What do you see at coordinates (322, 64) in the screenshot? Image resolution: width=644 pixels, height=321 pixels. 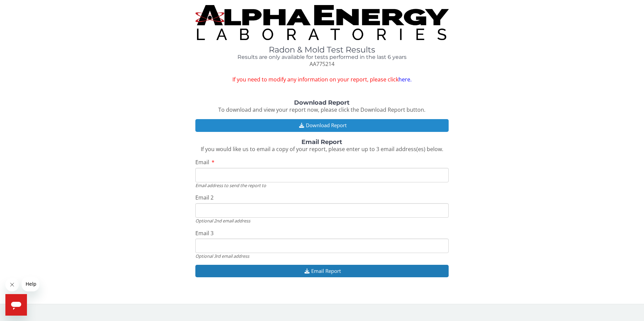 I see `span: AA775214` at bounding box center [322, 64].